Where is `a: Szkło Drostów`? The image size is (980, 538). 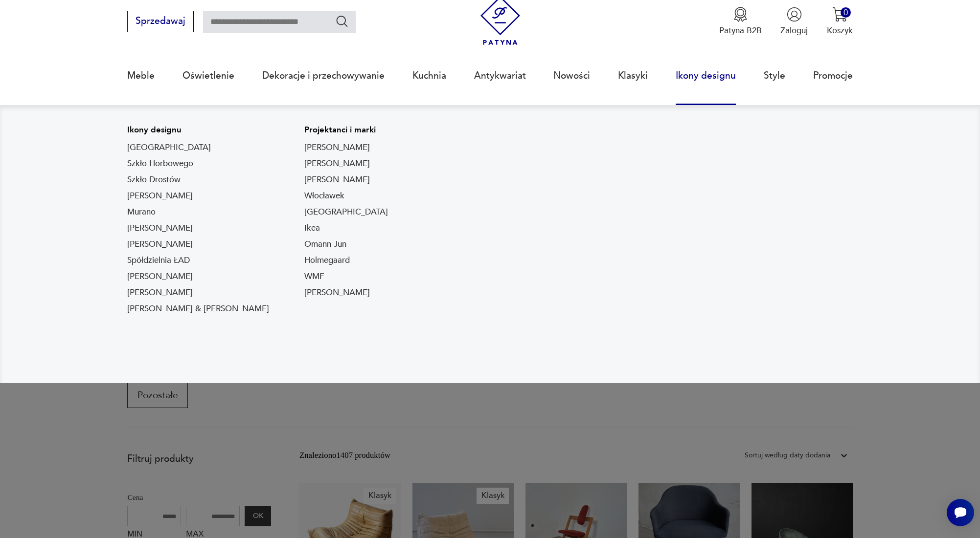 a: Szkło Drostów is located at coordinates (154, 180).